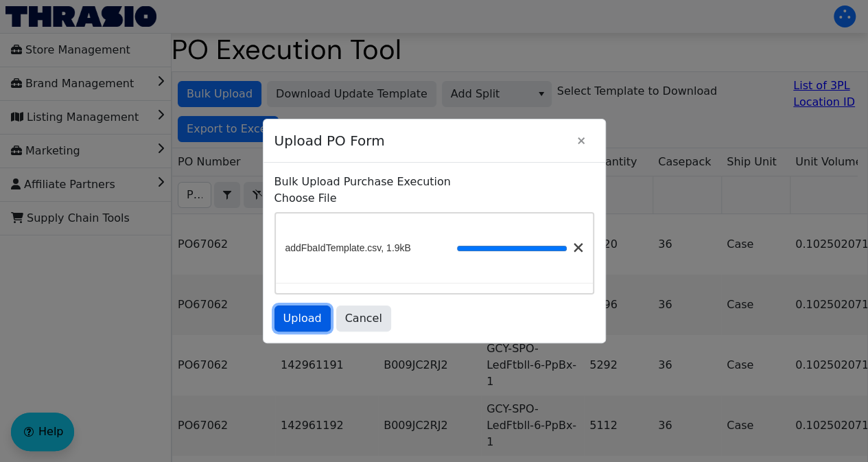 Image resolution: width=868 pixels, height=462 pixels. Describe the element at coordinates (434, 198) in the screenshot. I see `label: Choose File` at that location.